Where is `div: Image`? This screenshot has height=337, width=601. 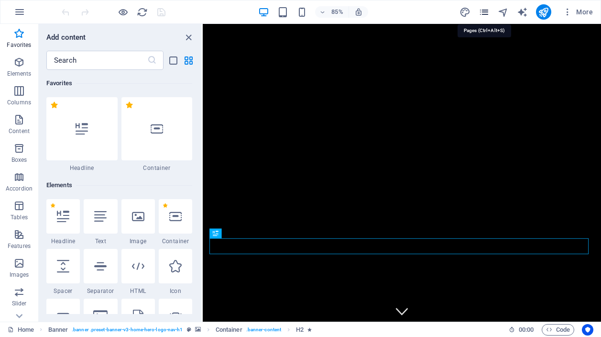 div: Image is located at coordinates (138, 222).